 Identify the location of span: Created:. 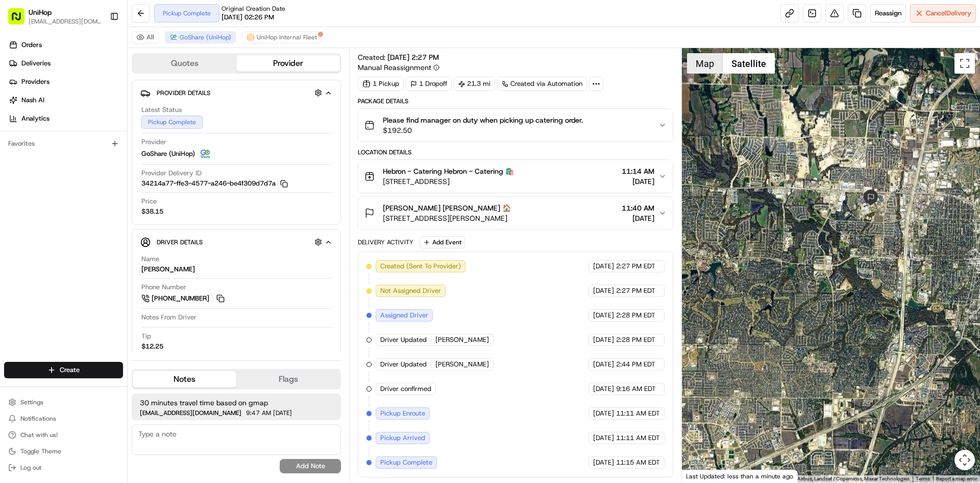
(398, 57).